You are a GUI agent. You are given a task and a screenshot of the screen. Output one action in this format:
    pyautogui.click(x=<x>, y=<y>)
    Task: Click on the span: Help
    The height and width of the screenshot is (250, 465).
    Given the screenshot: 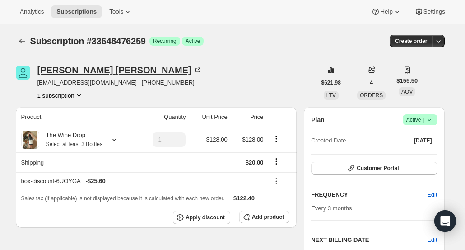 What is the action you would take?
    pyautogui.click(x=386, y=12)
    